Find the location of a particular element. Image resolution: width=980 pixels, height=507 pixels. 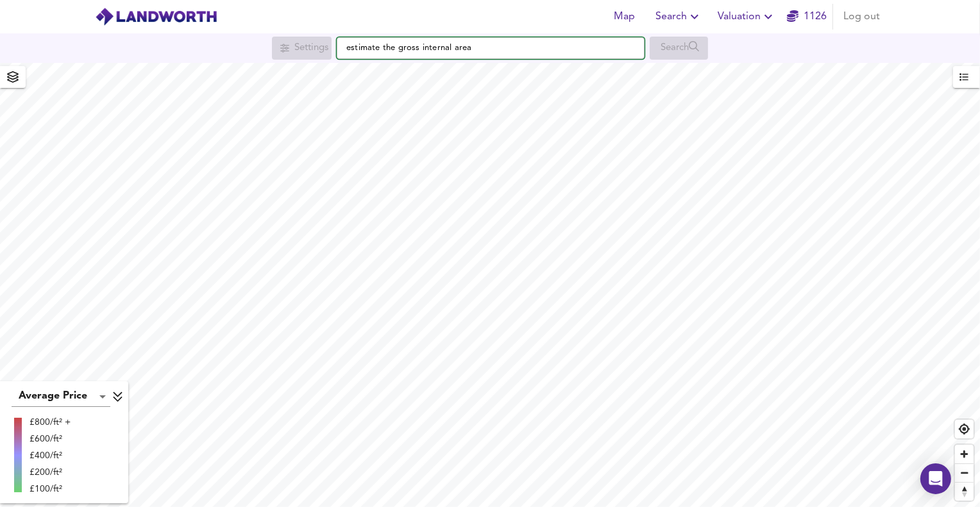

button: Zoom out is located at coordinates (964, 472).